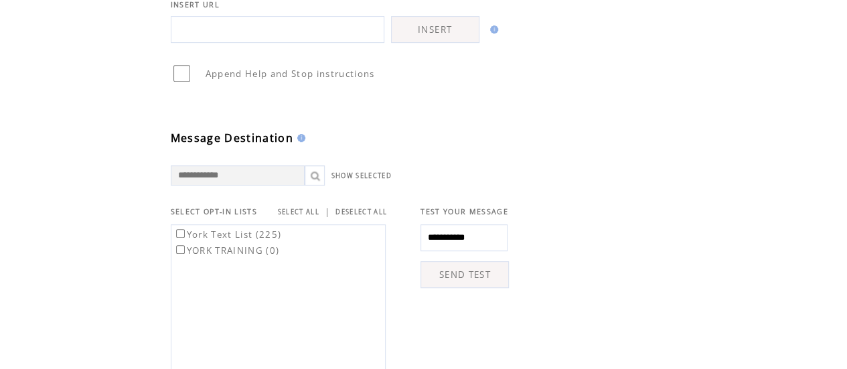 The image size is (847, 369). What do you see at coordinates (180, 249) in the screenshot?
I see `input: YORK TRAINING (0)` at bounding box center [180, 249].